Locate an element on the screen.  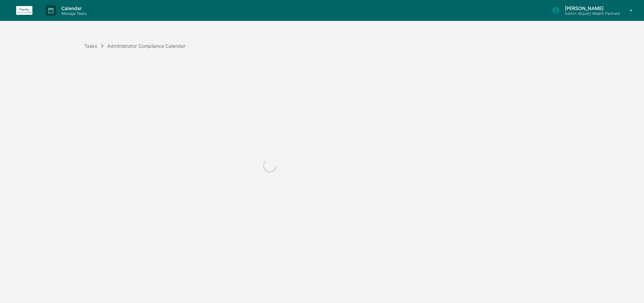
div: Tasks is located at coordinates (90, 46).